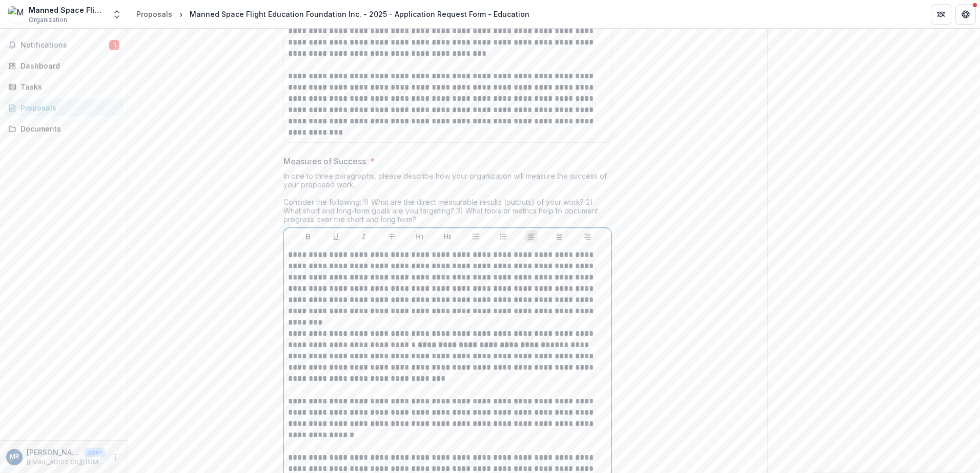 This screenshot has width=980, height=473. What do you see at coordinates (448, 200) in the screenshot?
I see `div: In one to three paragraphs, please describe how your organization will measure the success of you...` at bounding box center [448, 200].